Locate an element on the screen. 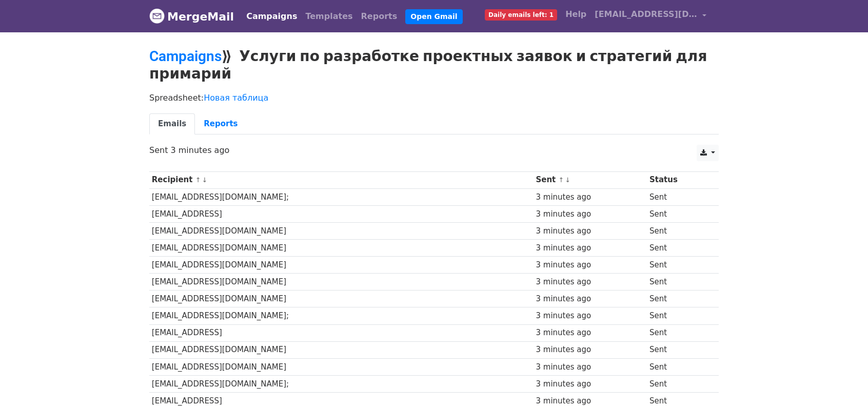 This screenshot has height=406, width=868. th: Status is located at coordinates (678, 180).